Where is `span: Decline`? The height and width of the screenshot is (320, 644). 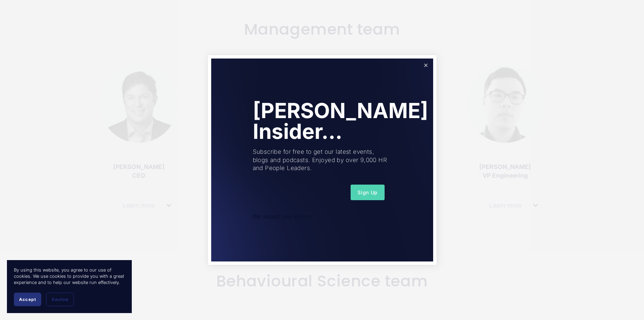 span: Decline is located at coordinates (60, 299).